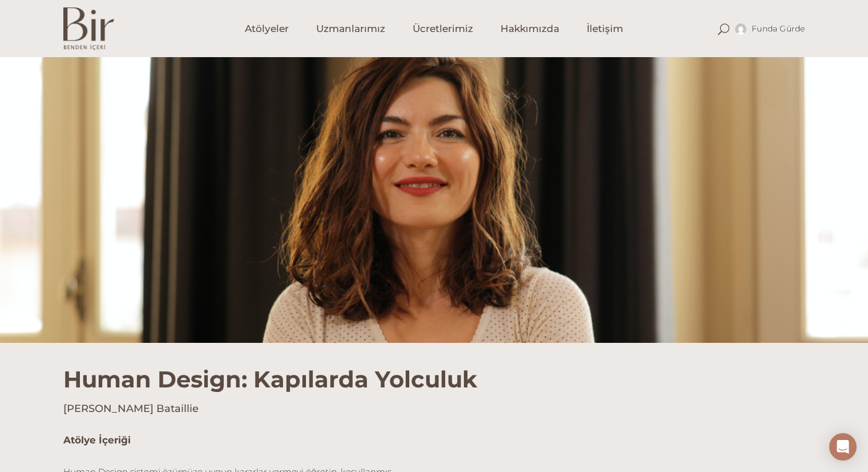 The width and height of the screenshot is (868, 472). What do you see at coordinates (244, 440) in the screenshot?
I see `h5: Atölye İçeriği` at bounding box center [244, 440].